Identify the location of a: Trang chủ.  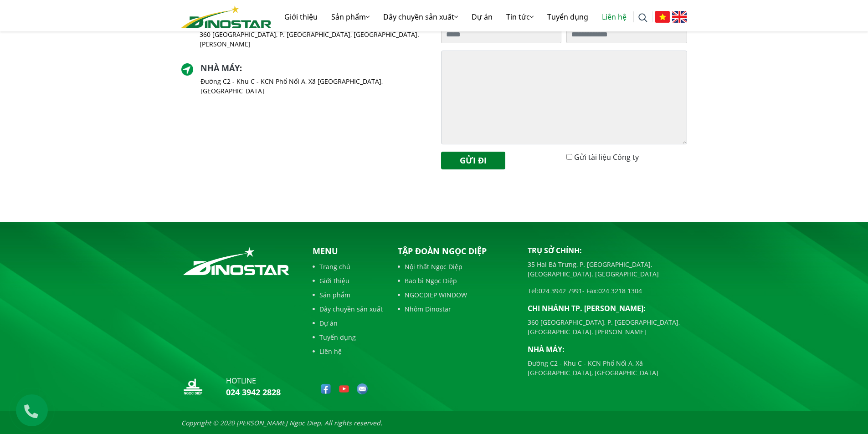
(348, 267).